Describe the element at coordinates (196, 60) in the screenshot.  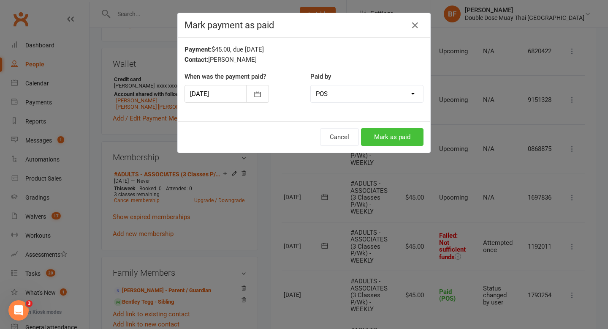
I see `strong: Contact:` at that location.